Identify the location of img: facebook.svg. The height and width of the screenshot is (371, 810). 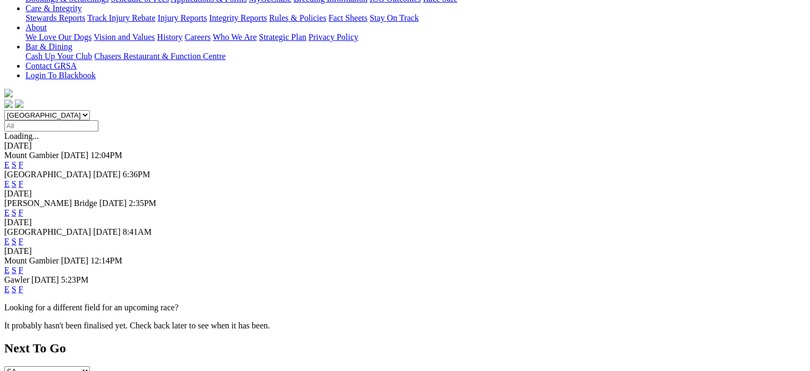
(9, 104).